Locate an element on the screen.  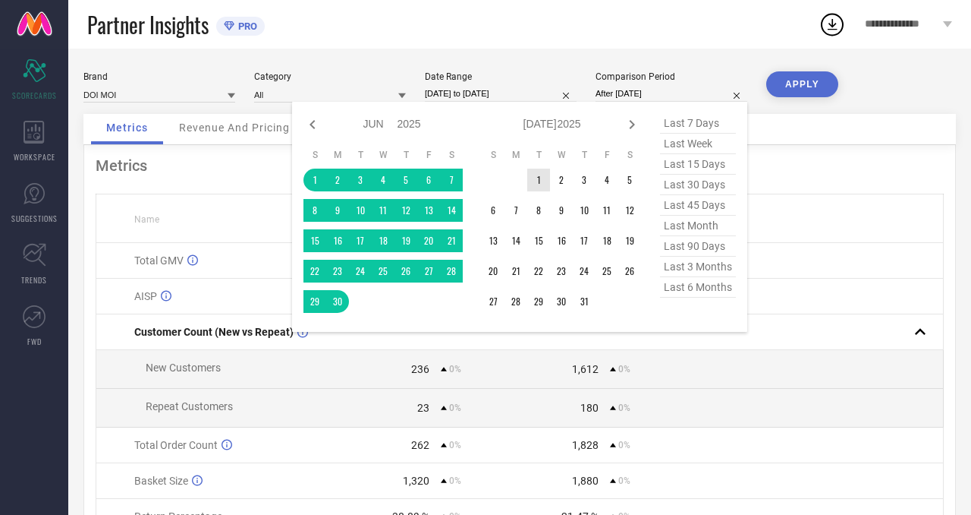
td: Thu Jun 05 2025 is located at coordinates (406, 180).